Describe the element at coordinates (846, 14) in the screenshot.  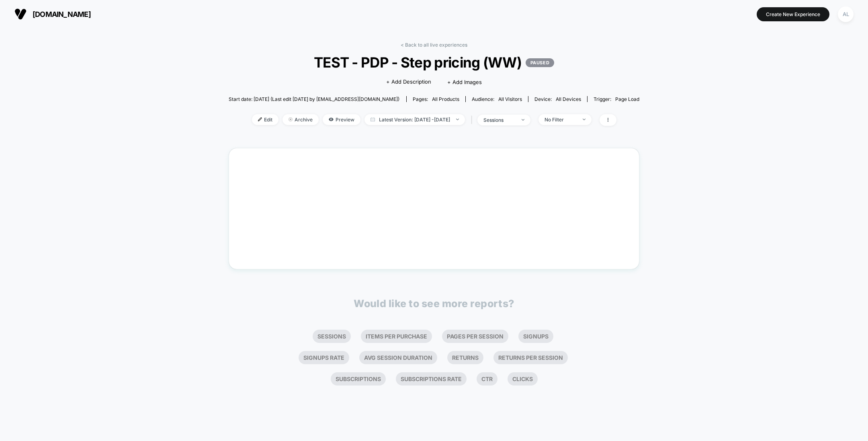
I see `button: AL` at that location.